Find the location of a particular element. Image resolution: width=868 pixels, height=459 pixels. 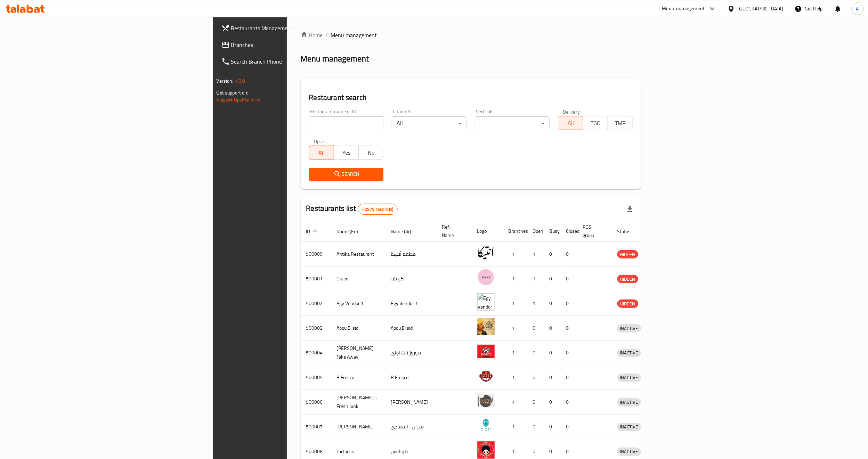

th: Logo is located at coordinates (487, 231).